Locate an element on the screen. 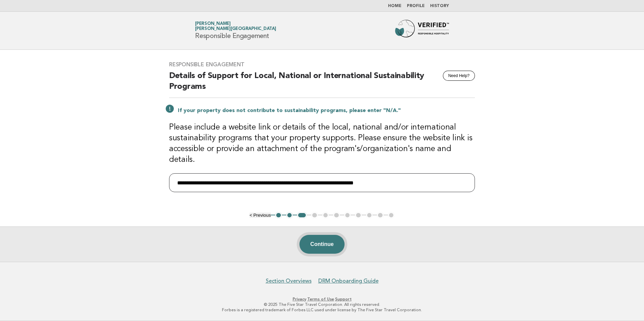 This screenshot has height=321, width=644. a: Profile is located at coordinates (415, 6).